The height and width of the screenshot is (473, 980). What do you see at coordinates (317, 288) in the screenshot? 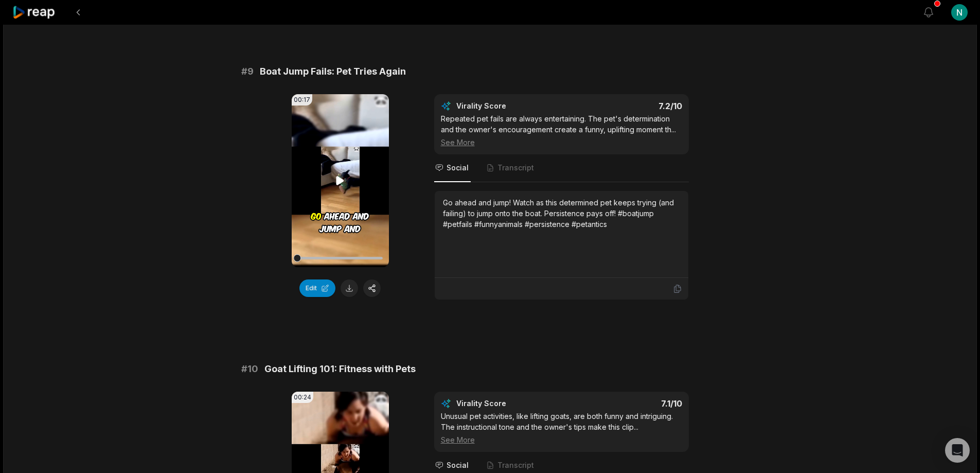
I see `button: Edit` at bounding box center [317, 288].